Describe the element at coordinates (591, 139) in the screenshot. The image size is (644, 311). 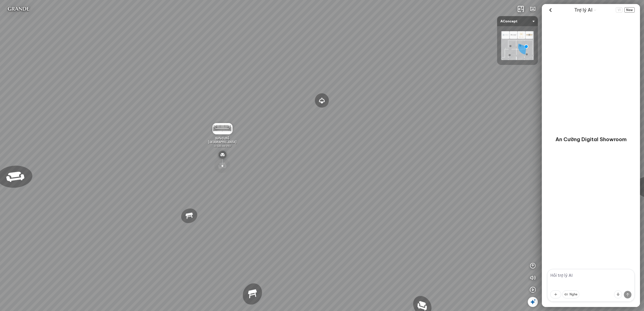
I see `p: An Cường Digital Showroom` at that location.